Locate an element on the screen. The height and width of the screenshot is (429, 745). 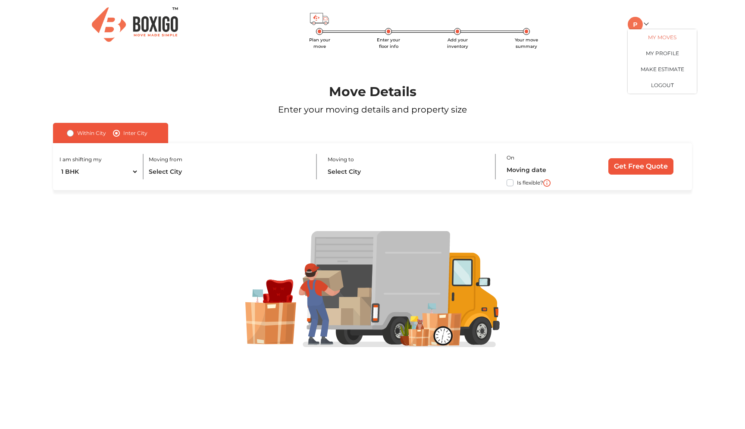
h1: Move Details is located at coordinates (372, 92).